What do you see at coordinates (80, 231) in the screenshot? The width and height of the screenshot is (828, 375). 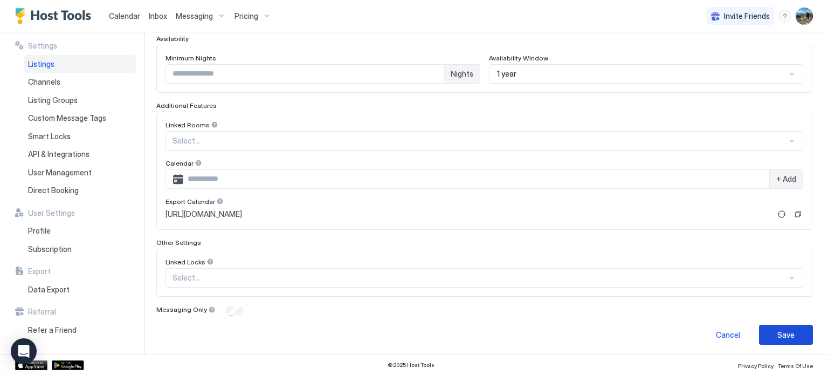 I see `a: Profile` at bounding box center [80, 231].